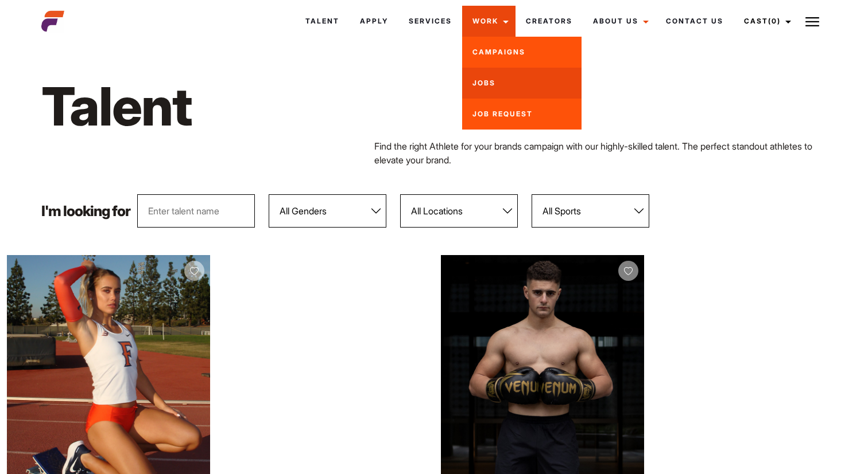  What do you see at coordinates (766, 21) in the screenshot?
I see `a: Cast(0)` at bounding box center [766, 21].